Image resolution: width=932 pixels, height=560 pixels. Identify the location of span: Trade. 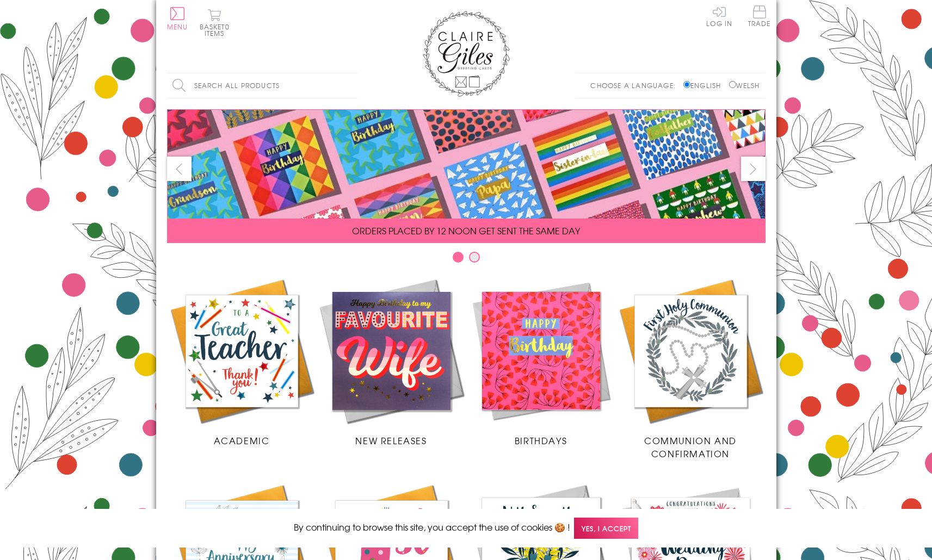
(760, 16).